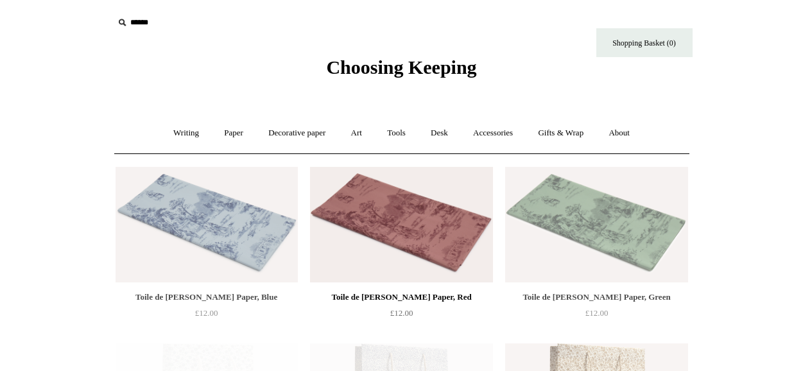 The image size is (803, 371). Describe the element at coordinates (207, 225) in the screenshot. I see `img: Toile de Jouy Tissue Paper, Blue` at that location.